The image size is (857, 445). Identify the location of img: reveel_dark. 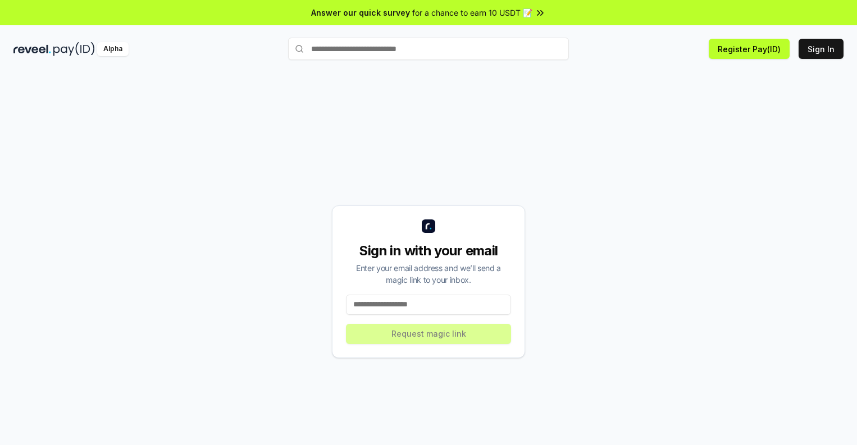
(32, 49).